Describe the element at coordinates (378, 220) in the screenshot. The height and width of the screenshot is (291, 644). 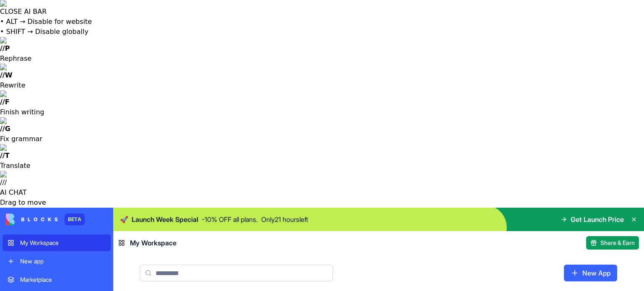
I see `img: Background` at that location.